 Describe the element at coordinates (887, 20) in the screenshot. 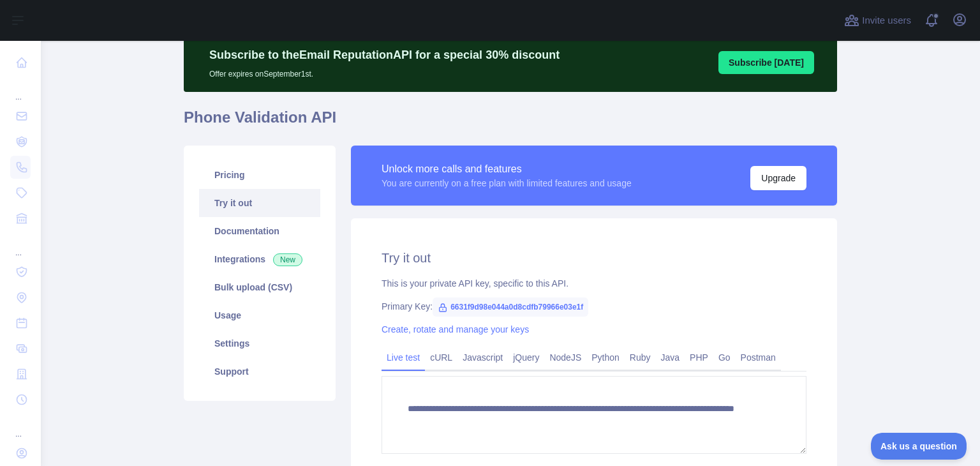

I see `span: Invite users` at that location.